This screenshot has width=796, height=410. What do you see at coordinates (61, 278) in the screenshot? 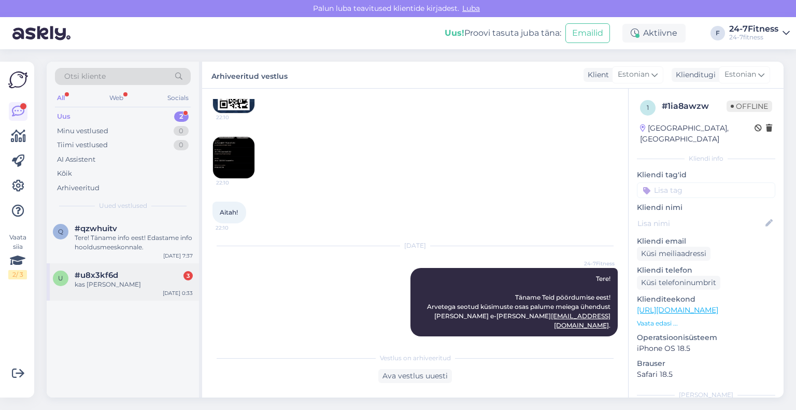
I see `span: u` at bounding box center [61, 278].